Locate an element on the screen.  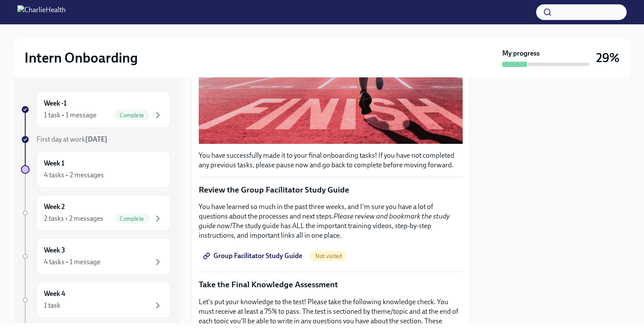
a: Week 41 task is located at coordinates (96, 300).